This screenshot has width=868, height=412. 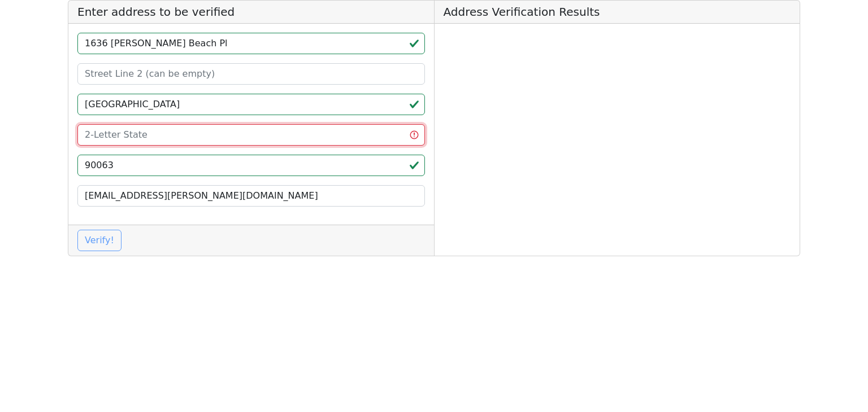 I want to click on input: ZIP code 5 or 5+4, so click(x=251, y=166).